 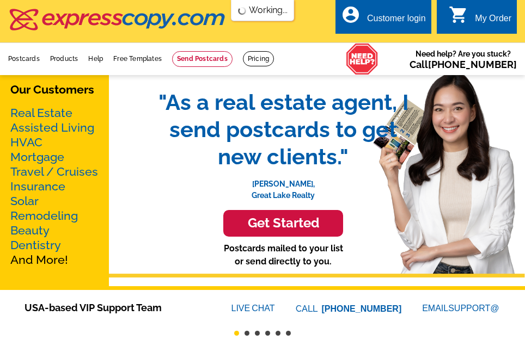 I want to click on a: Solar, so click(x=24, y=201).